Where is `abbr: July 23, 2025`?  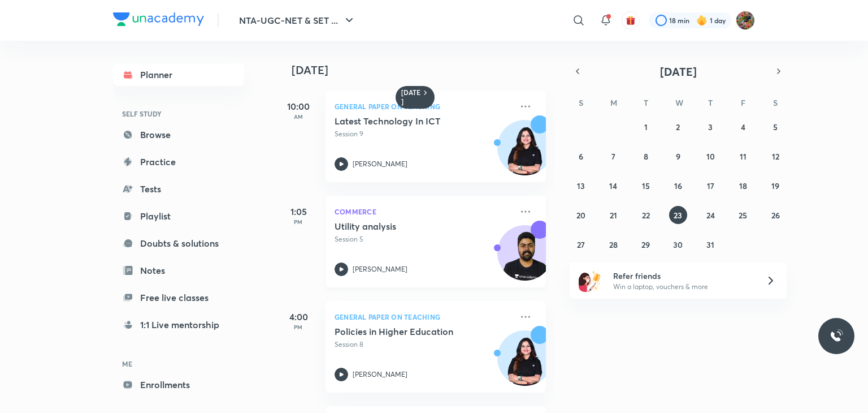 abbr: July 23, 2025 is located at coordinates (678, 215).